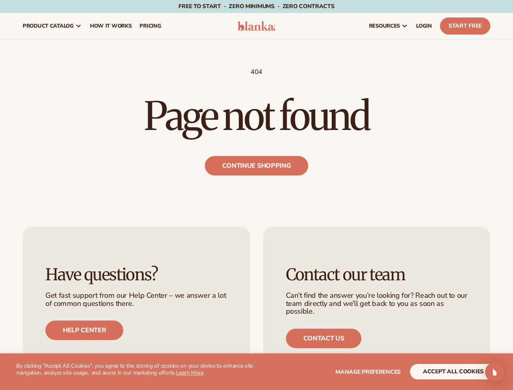 Image resolution: width=513 pixels, height=390 pixels. Describe the element at coordinates (377, 274) in the screenshot. I see `h3: Contact our team` at that location.